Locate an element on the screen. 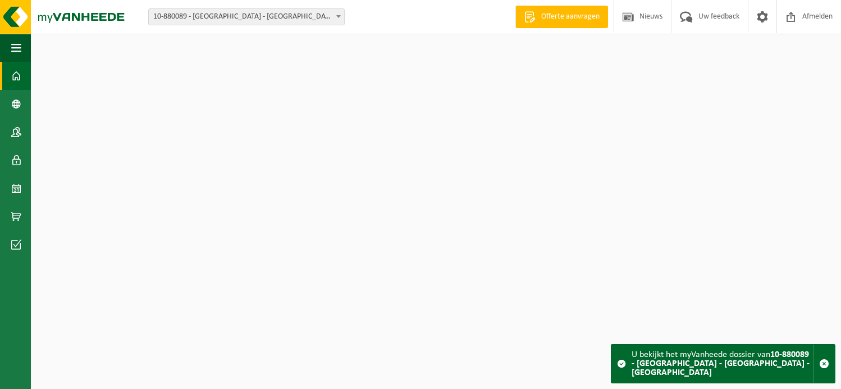  div: U bekijkt het myVanheede dossier van is located at coordinates (722, 363).